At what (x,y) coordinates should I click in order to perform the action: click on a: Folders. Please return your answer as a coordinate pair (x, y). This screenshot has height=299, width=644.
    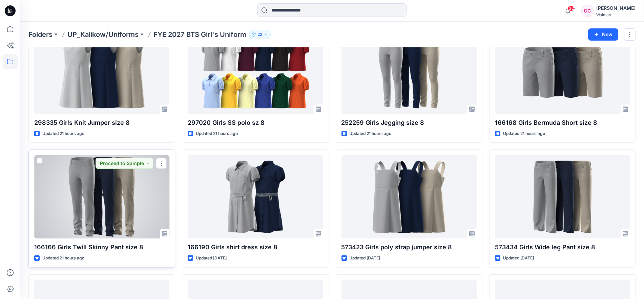
    Looking at the image, I should click on (40, 34).